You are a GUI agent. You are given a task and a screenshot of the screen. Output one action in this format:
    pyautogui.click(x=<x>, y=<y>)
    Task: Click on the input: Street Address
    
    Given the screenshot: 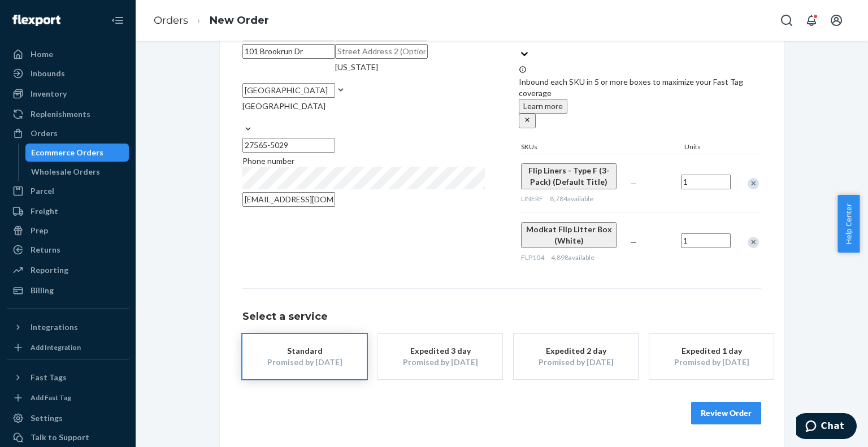 What is the action you would take?
    pyautogui.click(x=289, y=51)
    